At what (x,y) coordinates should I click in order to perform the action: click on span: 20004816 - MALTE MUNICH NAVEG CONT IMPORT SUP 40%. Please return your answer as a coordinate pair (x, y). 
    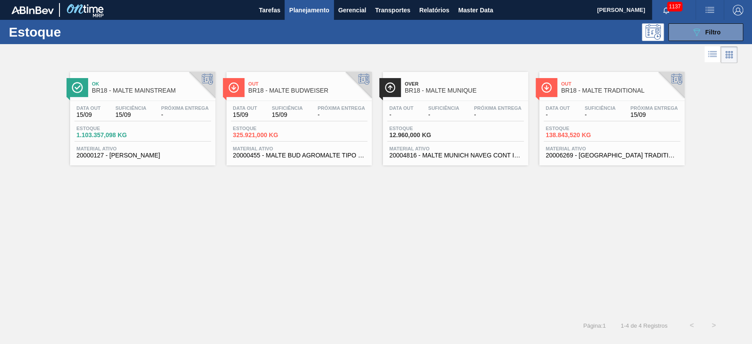
    Looking at the image, I should click on (456, 155).